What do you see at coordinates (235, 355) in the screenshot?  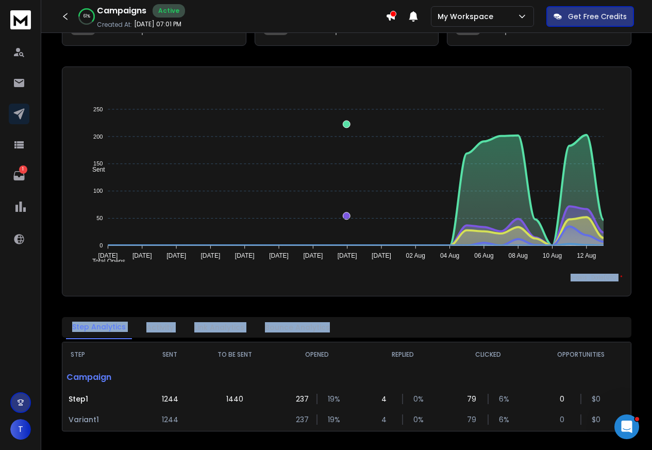 I see `th: TO BE SENT` at bounding box center [235, 355].